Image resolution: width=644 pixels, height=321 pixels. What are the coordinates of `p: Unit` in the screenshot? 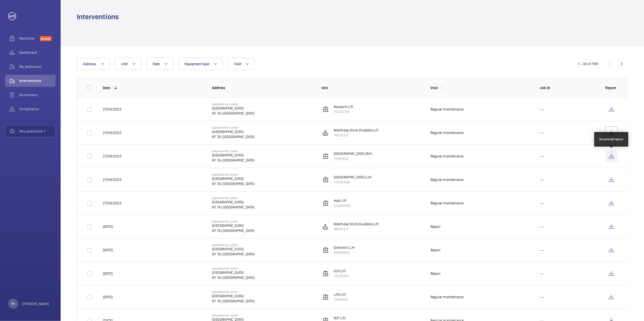 It's located at (372, 88).